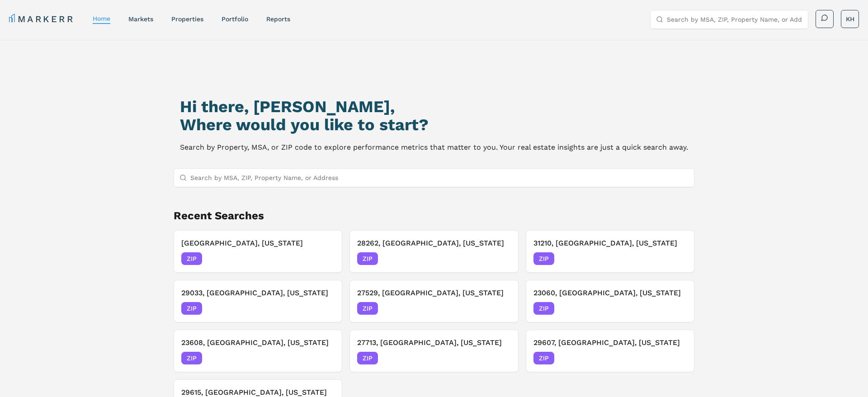 The height and width of the screenshot is (397, 868). I want to click on a: markets, so click(141, 19).